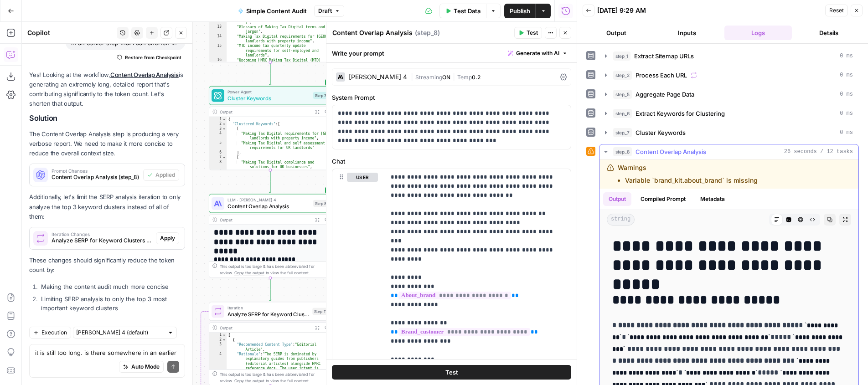 This screenshot has width=868, height=385. What do you see at coordinates (153, 57) in the screenshot?
I see `span: Restore from Checkpoint` at bounding box center [153, 57].